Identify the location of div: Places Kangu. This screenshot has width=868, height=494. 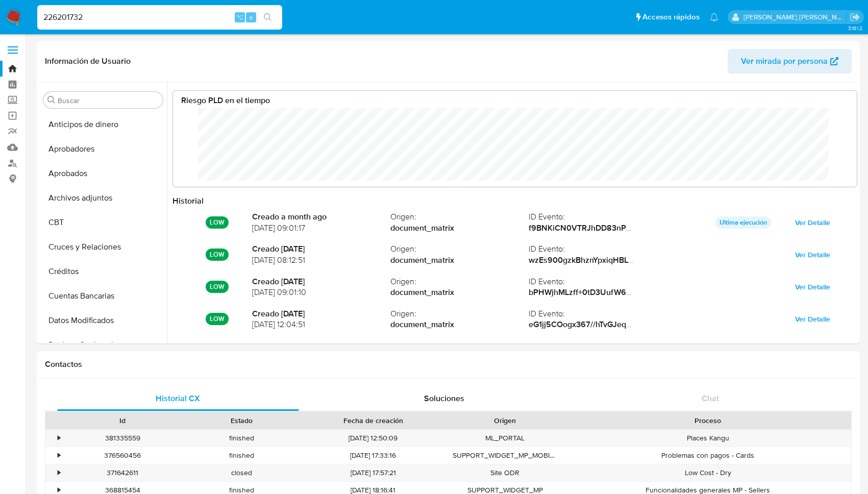
(708, 438).